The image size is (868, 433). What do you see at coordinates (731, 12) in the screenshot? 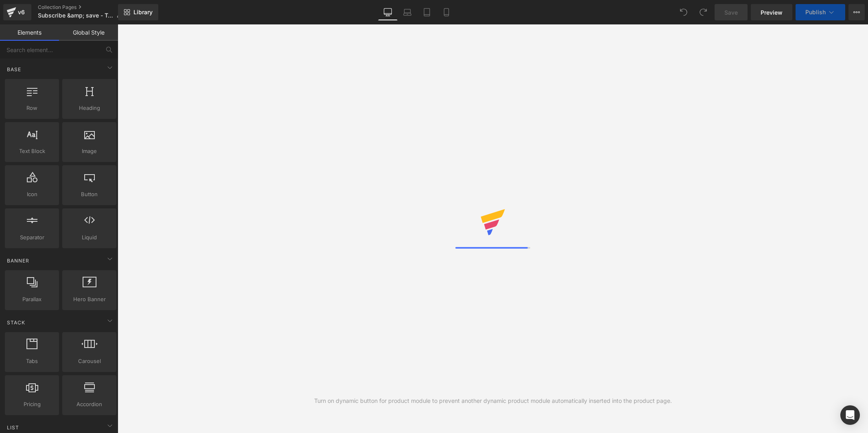
I see `span: Save` at bounding box center [731, 12].